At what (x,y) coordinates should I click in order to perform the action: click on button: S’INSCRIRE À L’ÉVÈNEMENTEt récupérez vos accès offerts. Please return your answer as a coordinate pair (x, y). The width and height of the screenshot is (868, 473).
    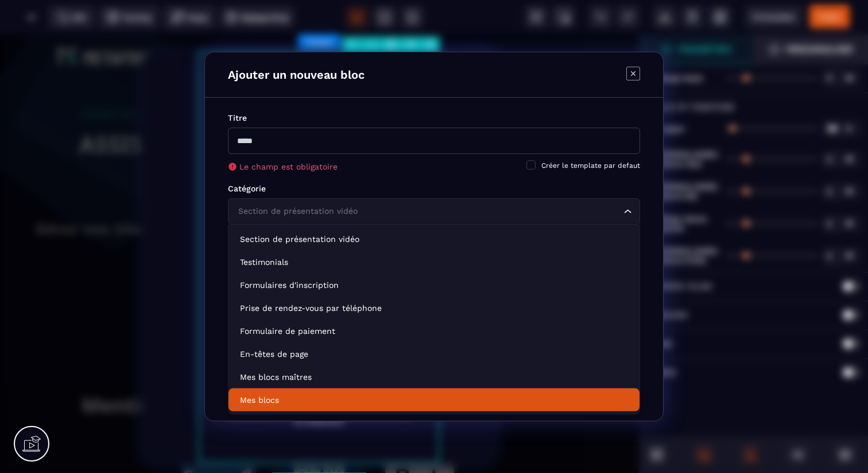
    Looking at the image, I should click on (319, 316).